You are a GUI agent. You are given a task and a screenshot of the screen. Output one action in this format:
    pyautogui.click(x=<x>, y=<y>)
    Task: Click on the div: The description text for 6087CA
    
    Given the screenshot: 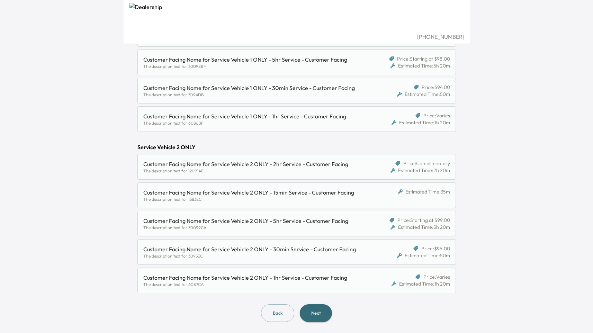 What is the action you would take?
    pyautogui.click(x=255, y=285)
    